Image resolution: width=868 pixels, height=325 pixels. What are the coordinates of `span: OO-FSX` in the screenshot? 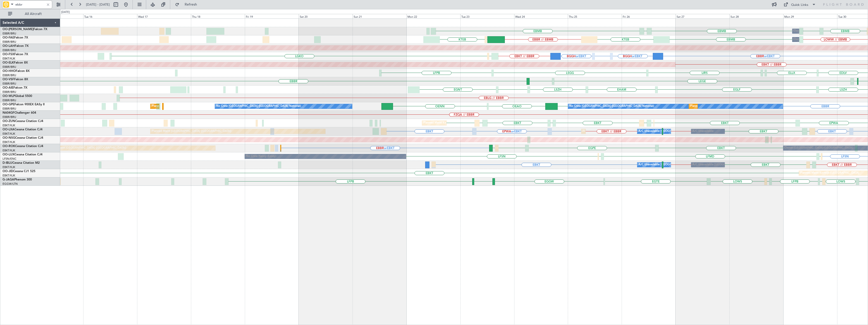 It's located at (9, 54).